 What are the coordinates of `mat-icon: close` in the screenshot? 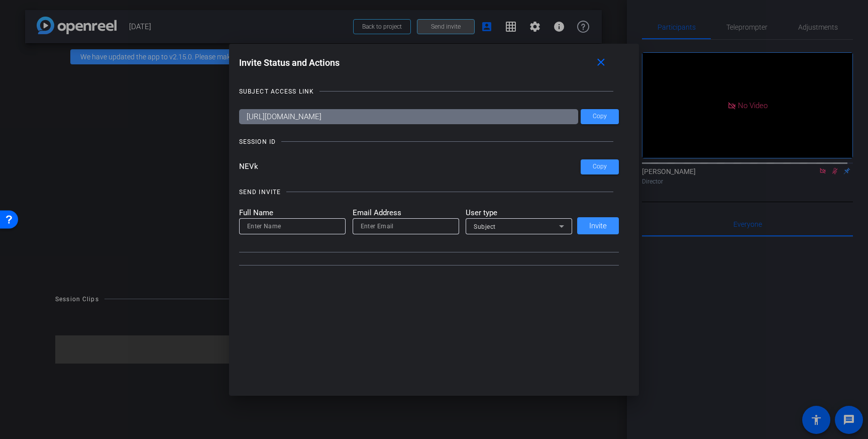 It's located at (601, 63).